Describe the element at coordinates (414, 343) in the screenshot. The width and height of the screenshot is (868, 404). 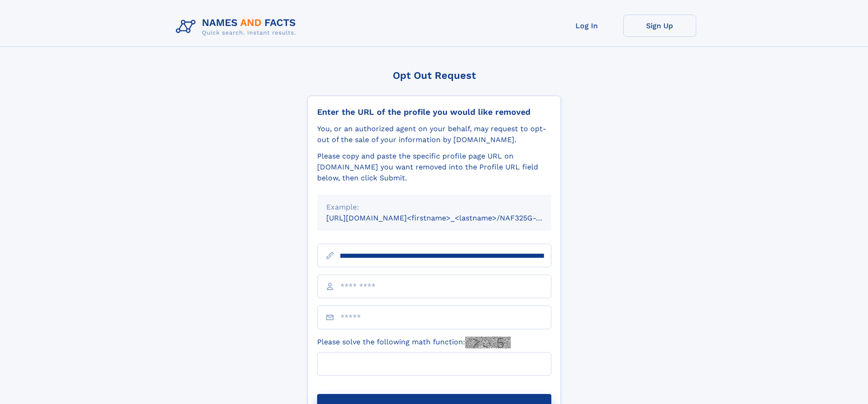
I see `label: Please solve the following math function:` at that location.